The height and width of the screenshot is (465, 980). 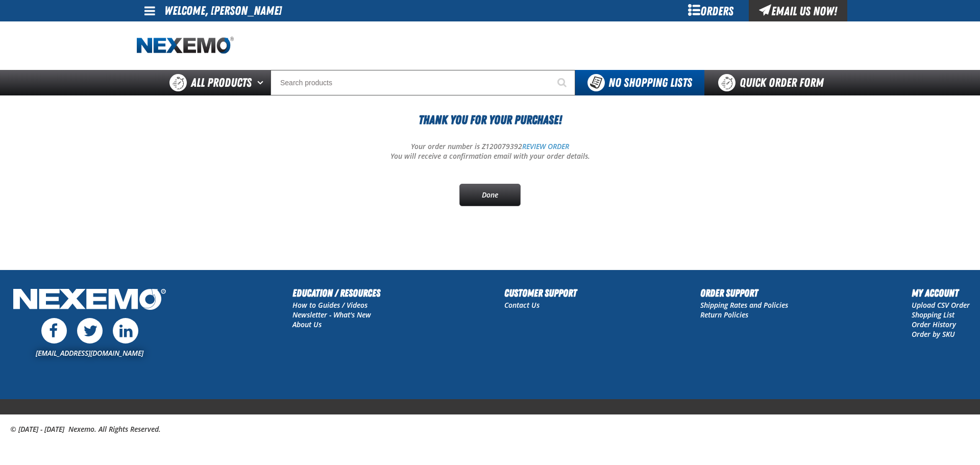 What do you see at coordinates (490, 195) in the screenshot?
I see `a: Done` at bounding box center [490, 195].